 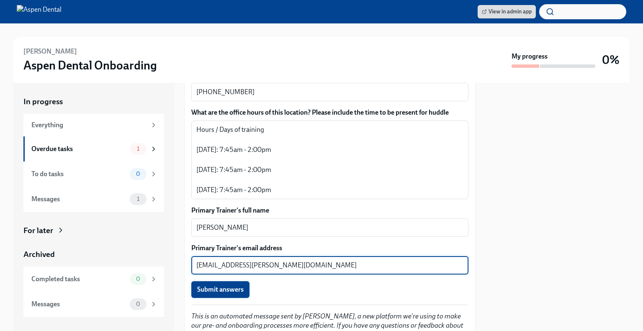 I want to click on div: For later, so click(x=38, y=231).